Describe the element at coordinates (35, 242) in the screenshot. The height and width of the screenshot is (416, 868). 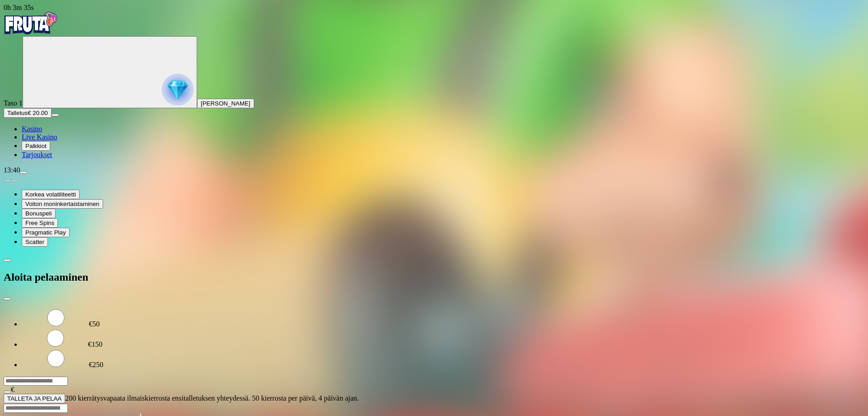
I see `button: Scatter` at that location.